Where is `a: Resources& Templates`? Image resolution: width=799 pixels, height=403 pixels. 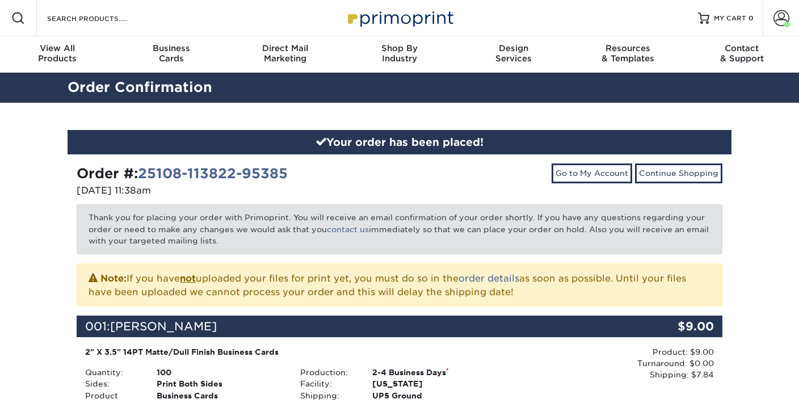 a: Resources& Templates is located at coordinates (627, 54).